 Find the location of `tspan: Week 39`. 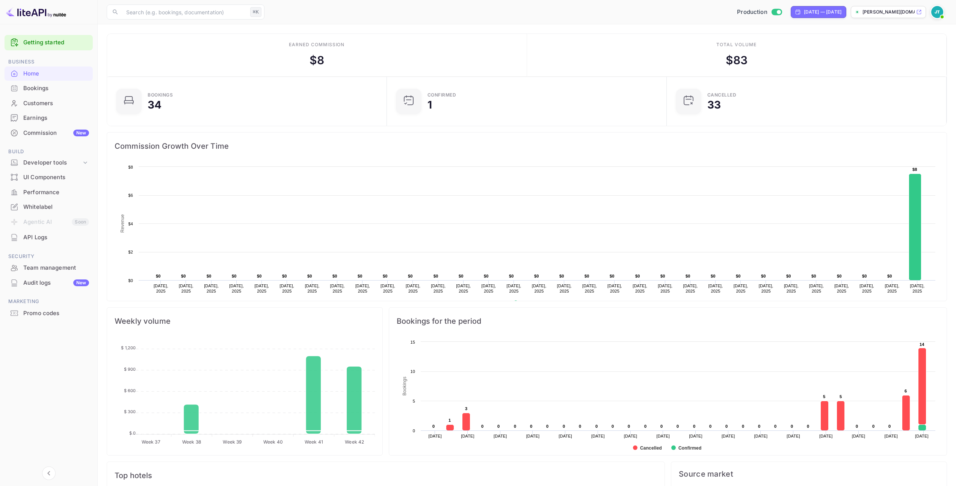

tspan: Week 39 is located at coordinates (232, 442).